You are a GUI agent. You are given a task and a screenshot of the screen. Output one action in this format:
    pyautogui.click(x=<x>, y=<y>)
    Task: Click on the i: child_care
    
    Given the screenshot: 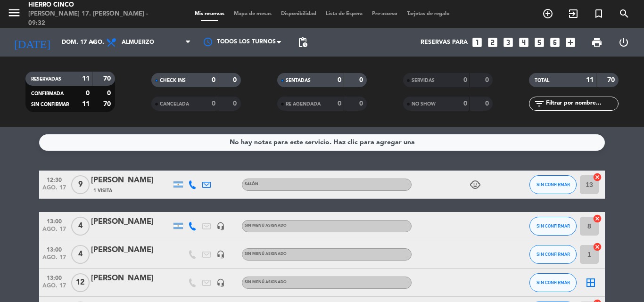 What is the action you would take?
    pyautogui.click(x=475, y=185)
    